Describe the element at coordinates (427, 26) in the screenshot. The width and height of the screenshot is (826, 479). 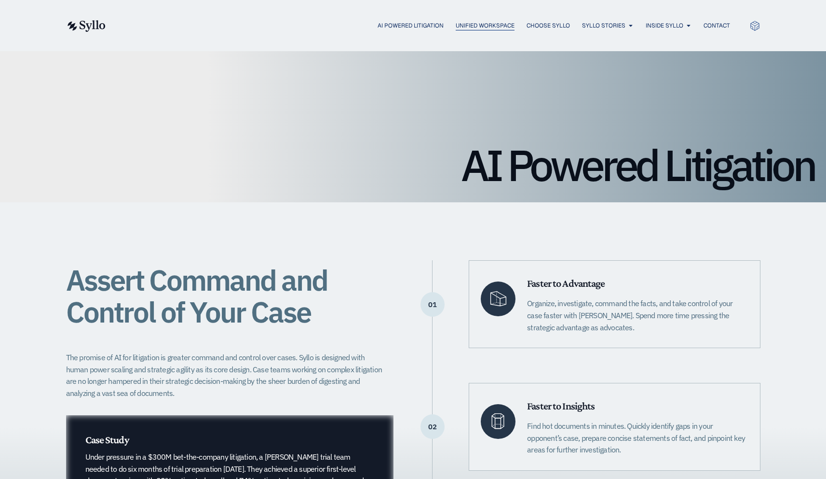
I see `nav: Menu` at that location.